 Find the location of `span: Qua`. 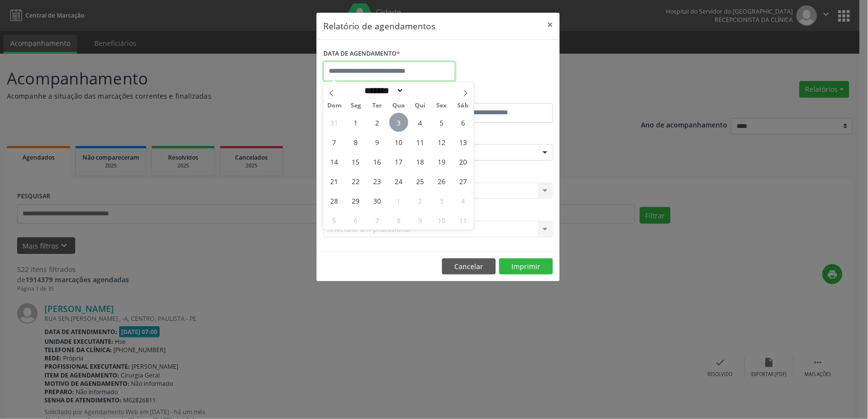

span: Qua is located at coordinates (399, 106).